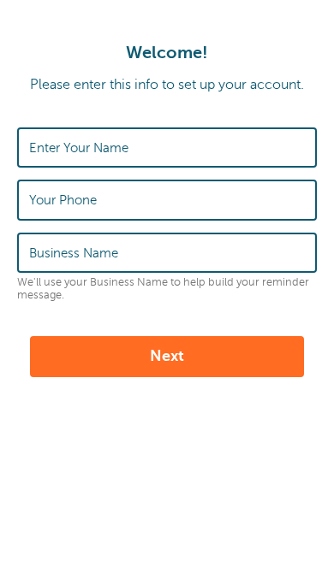 The width and height of the screenshot is (334, 561). I want to click on label: Enter Your Name, so click(79, 148).